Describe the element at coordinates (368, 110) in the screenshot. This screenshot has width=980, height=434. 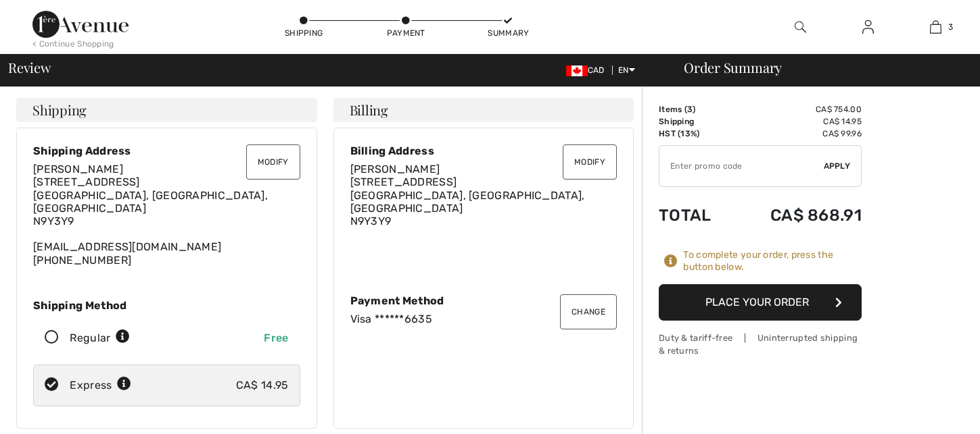
I see `span: Billing` at that location.